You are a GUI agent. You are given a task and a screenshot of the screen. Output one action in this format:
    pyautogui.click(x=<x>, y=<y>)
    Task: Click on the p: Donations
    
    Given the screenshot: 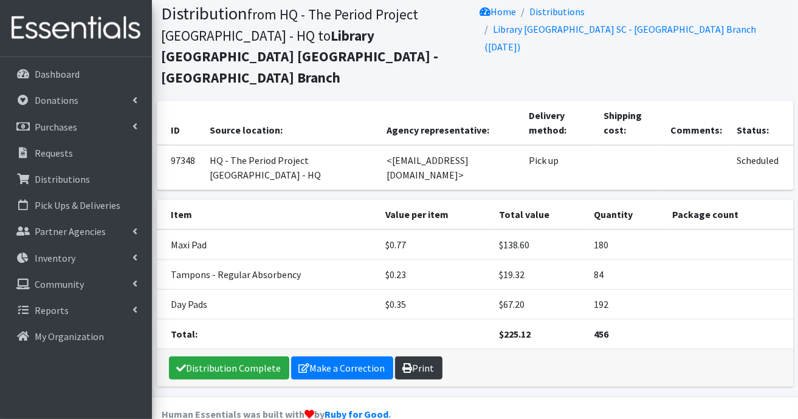 What is the action you would take?
    pyautogui.click(x=57, y=100)
    